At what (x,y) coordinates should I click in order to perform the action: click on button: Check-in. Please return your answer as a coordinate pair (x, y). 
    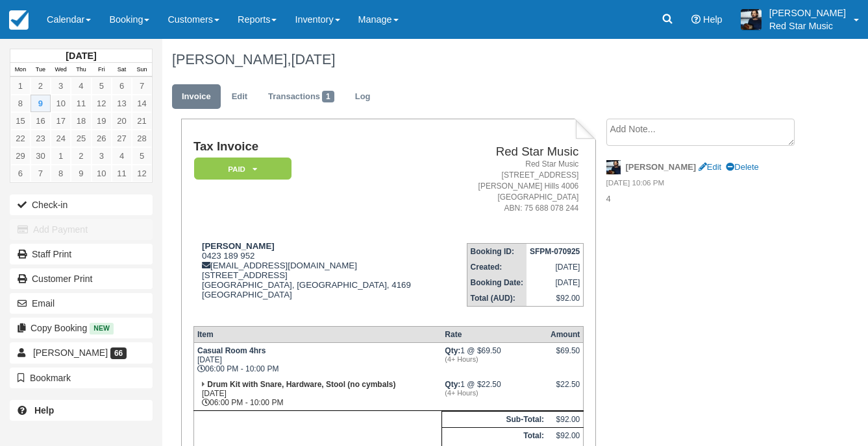
    Looking at the image, I should click on (81, 205).